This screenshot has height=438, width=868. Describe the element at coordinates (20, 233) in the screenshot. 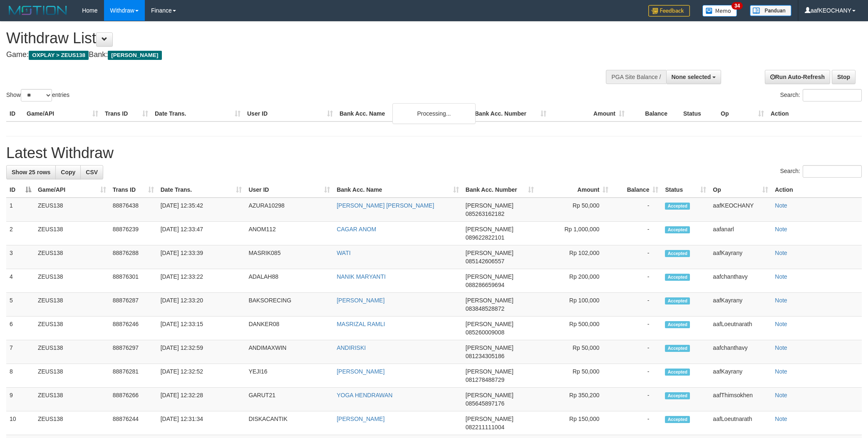

I see `td: 2` at that location.